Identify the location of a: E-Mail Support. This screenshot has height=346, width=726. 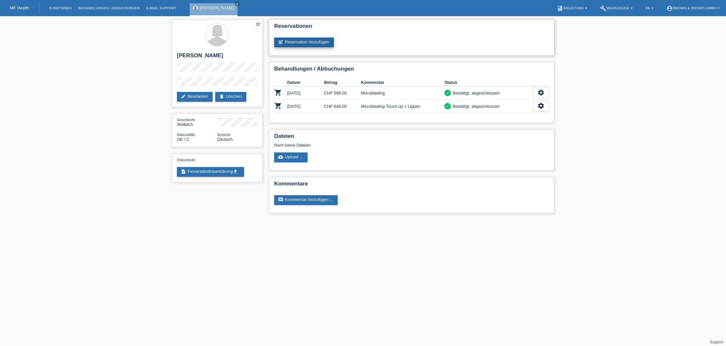
(161, 8).